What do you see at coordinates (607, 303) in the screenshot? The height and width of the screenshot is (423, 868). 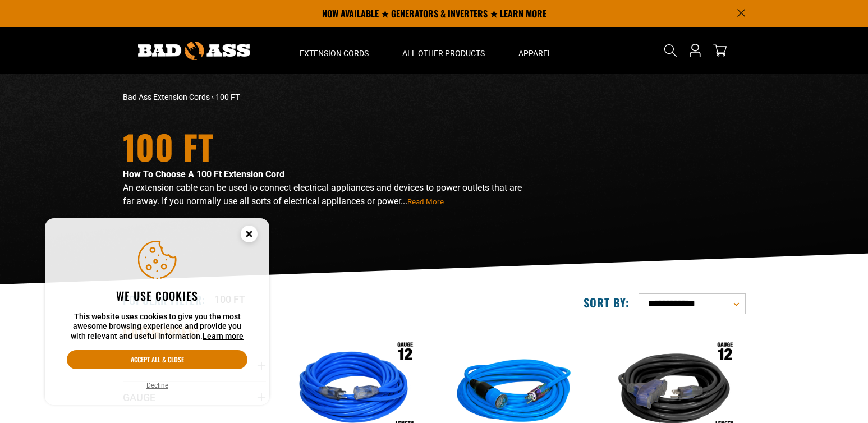 I see `label: Sort by:` at bounding box center [607, 303].